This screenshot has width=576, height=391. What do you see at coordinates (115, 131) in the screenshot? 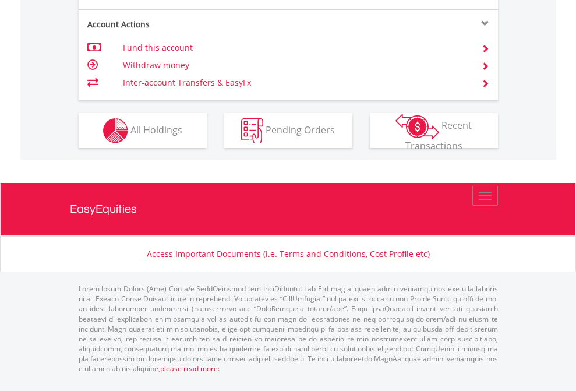
I see `img: holdings-wht.png` at bounding box center [115, 131].